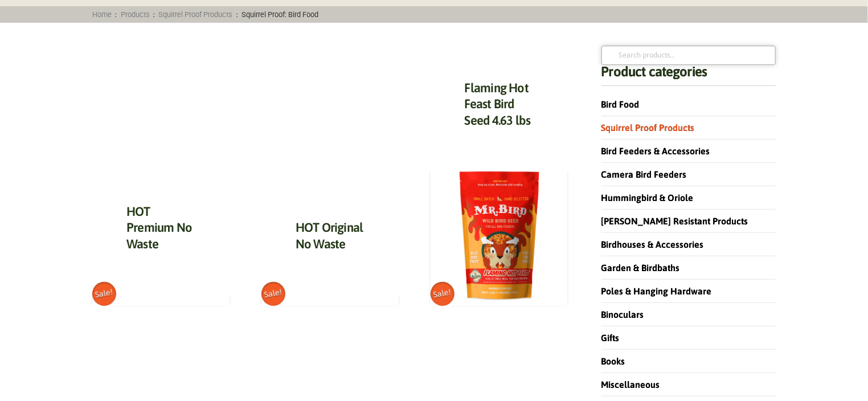 The height and width of the screenshot is (401, 868). I want to click on a: Hummingbird & Oriole, so click(648, 198).